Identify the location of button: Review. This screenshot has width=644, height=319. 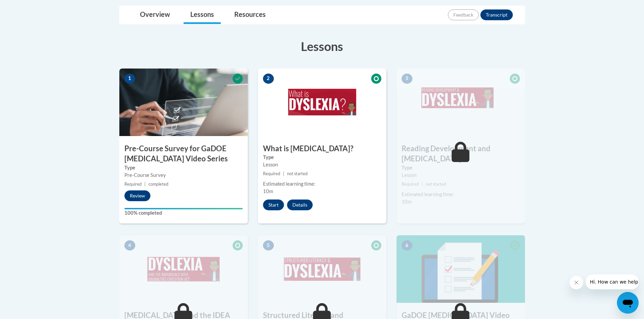
(137, 196).